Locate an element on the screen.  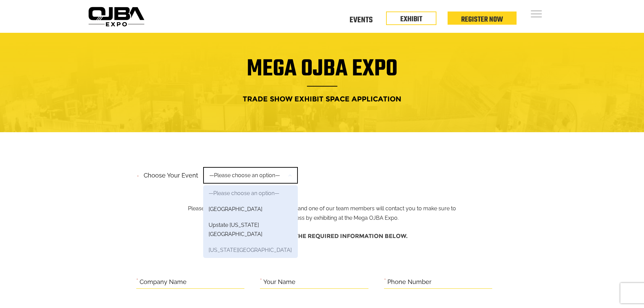
h4: Trade Show Exhibit Space Application is located at coordinates (322, 99).